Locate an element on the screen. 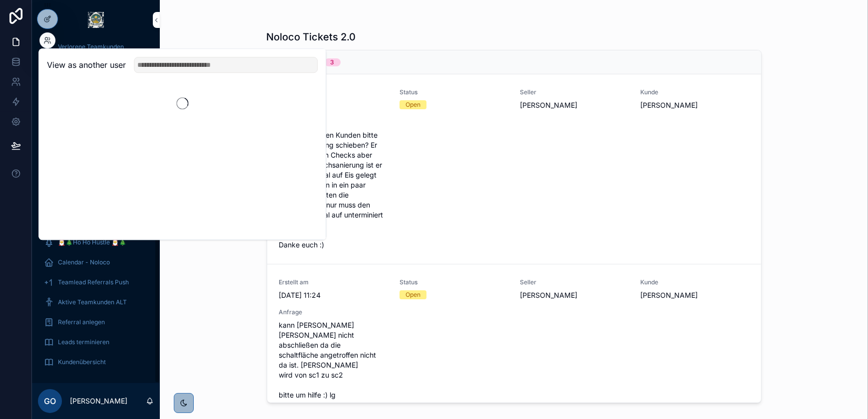 The width and height of the screenshot is (868, 419). a: Calendar - Noloco is located at coordinates (96, 262).